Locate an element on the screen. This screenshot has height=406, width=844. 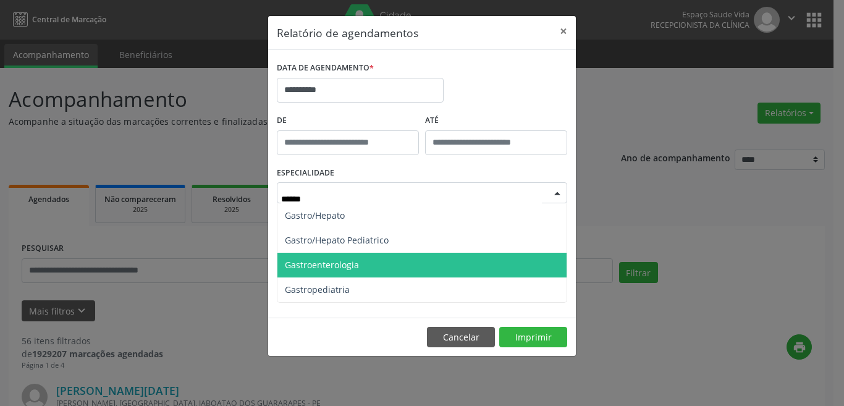
label: ESPECIALIDADE is located at coordinates (305, 173).